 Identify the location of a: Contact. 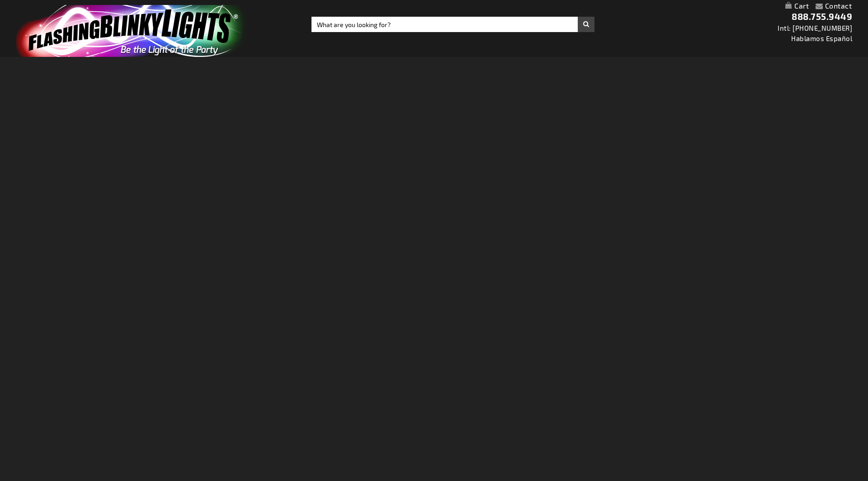
(839, 5).